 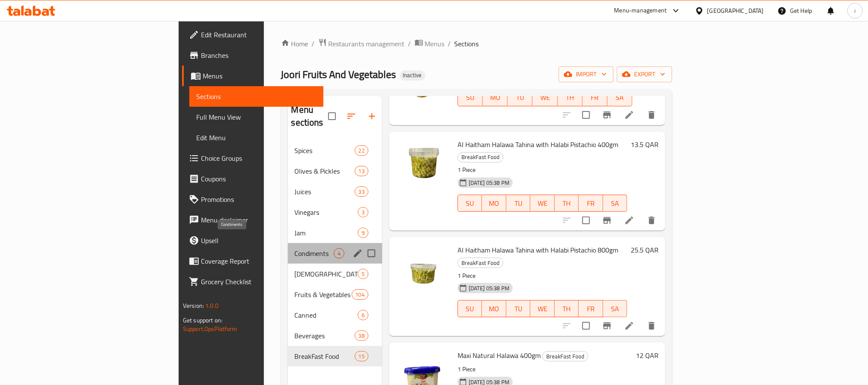 I want to click on button: TU, so click(x=520, y=98).